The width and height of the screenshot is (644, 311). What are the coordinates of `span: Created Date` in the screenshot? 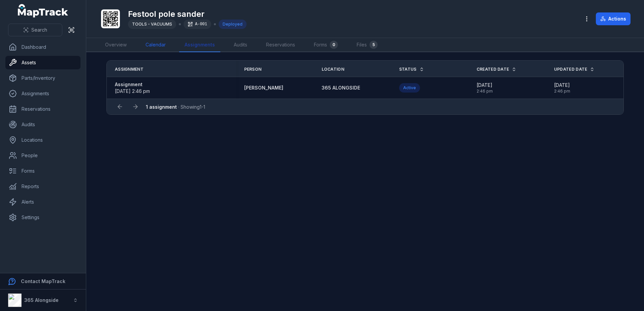 It's located at (493, 70).